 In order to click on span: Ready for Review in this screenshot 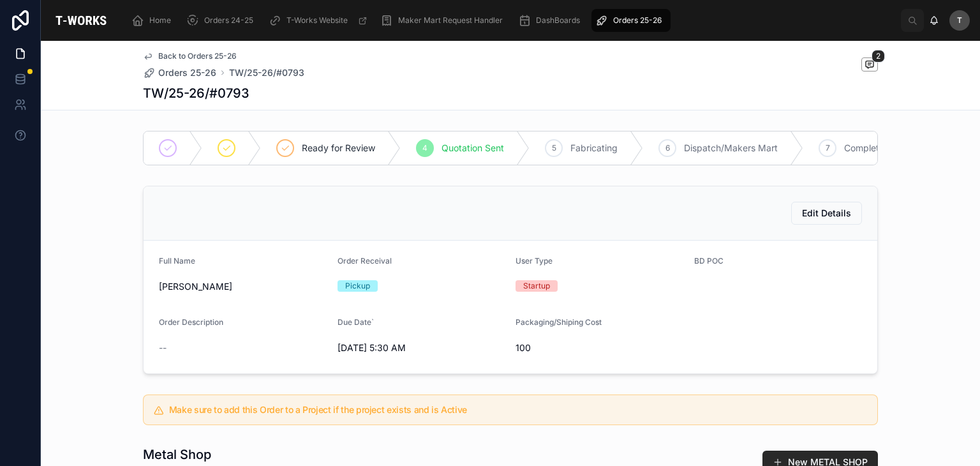, I will do `click(338, 148)`.